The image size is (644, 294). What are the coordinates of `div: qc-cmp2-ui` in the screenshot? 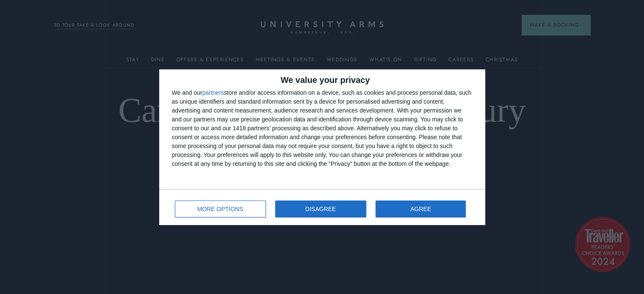 It's located at (322, 147).